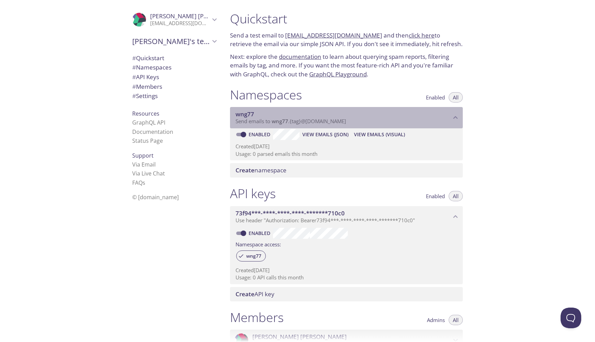  Describe the element at coordinates (144, 164) in the screenshot. I see `a: Via Email` at that location.